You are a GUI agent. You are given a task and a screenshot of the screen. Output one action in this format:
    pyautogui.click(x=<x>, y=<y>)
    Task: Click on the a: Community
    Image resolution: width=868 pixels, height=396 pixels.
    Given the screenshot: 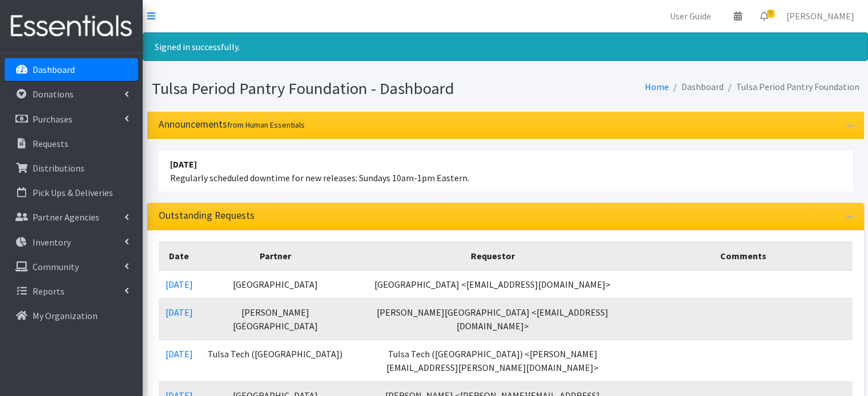 What is the action you would take?
    pyautogui.click(x=72, y=267)
    